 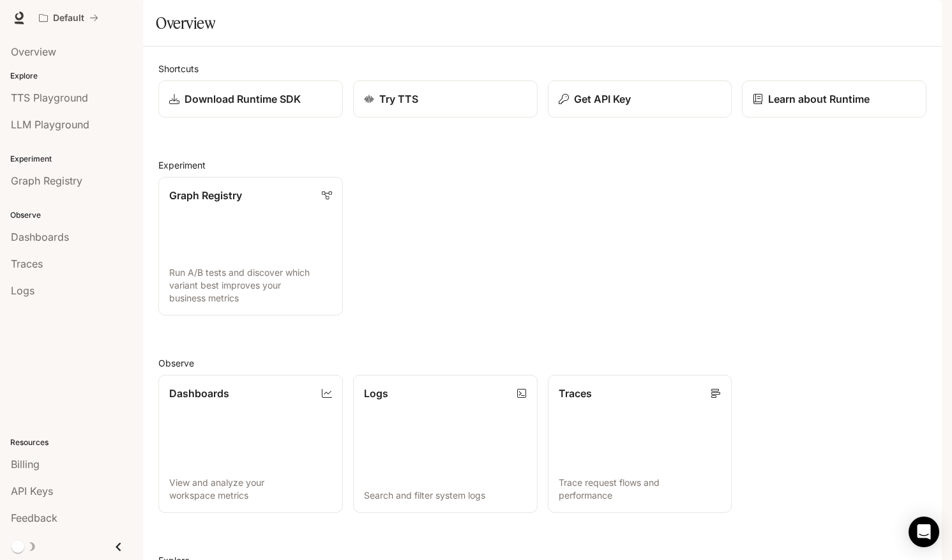 I want to click on p: Traces, so click(x=576, y=393).